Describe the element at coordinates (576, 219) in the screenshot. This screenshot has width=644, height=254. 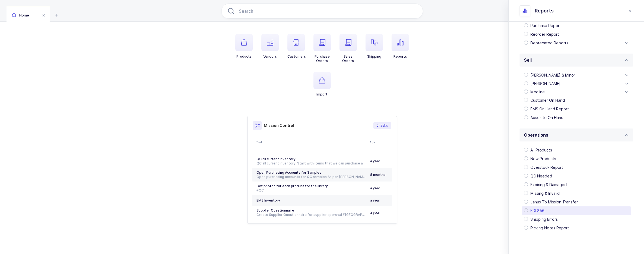
I see `div: Shipping Errors` at that location.